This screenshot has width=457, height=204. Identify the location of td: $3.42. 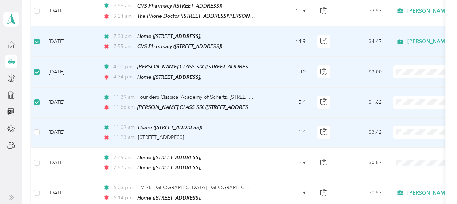
(362, 133).